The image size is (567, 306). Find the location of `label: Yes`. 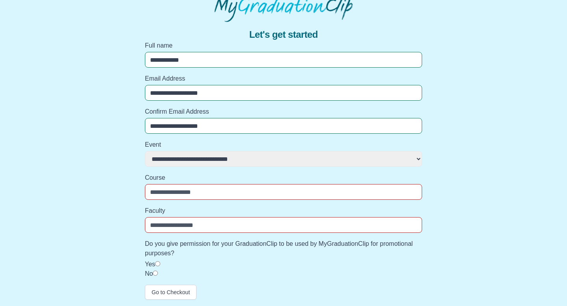

label: Yes is located at coordinates (150, 264).